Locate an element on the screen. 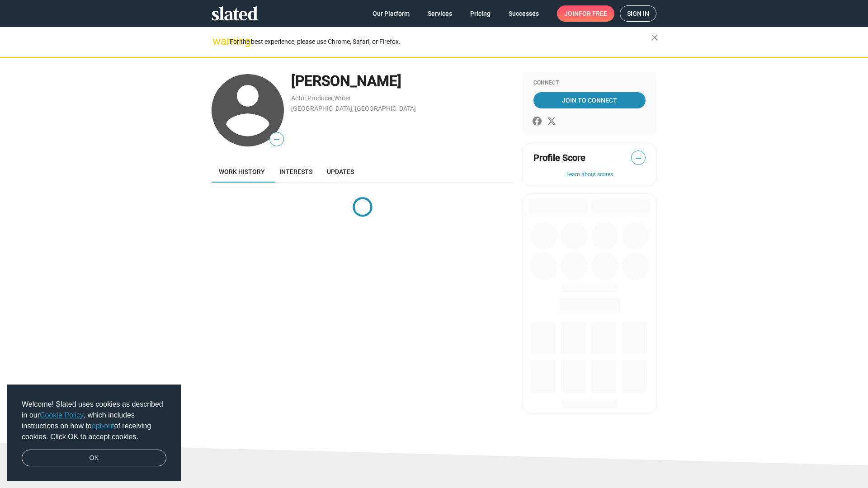 Image resolution: width=868 pixels, height=488 pixels. button: Learn about scores is located at coordinates (590, 175).